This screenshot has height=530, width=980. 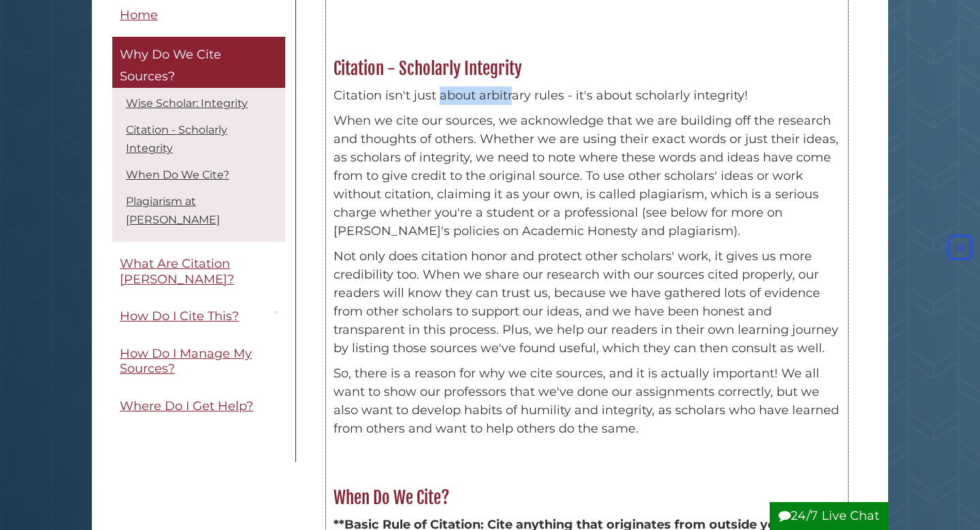 What do you see at coordinates (179, 316) in the screenshot?
I see `span: How Do I Cite This?` at bounding box center [179, 316].